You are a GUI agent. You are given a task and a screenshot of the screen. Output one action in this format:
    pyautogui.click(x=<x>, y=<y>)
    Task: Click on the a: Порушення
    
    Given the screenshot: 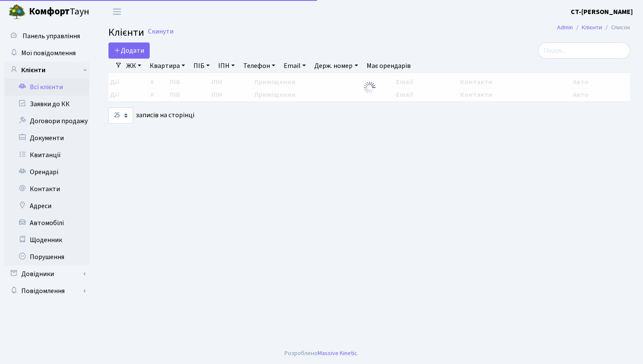 What is the action you would take?
    pyautogui.click(x=47, y=257)
    